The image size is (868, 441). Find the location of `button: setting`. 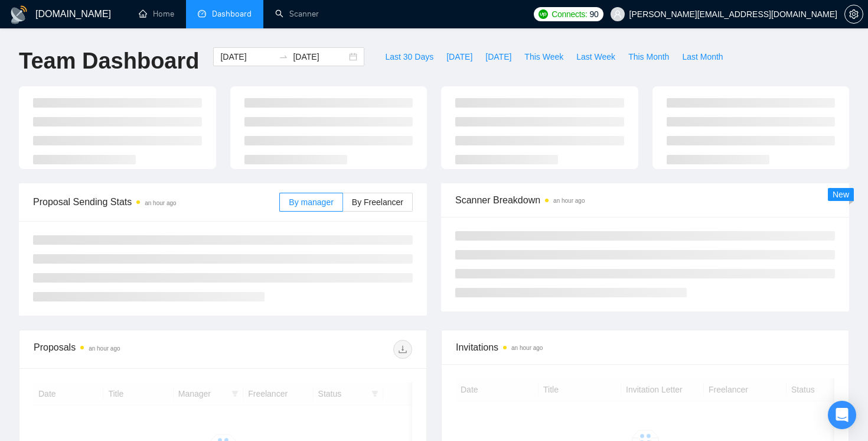

button: setting is located at coordinates (854, 14).